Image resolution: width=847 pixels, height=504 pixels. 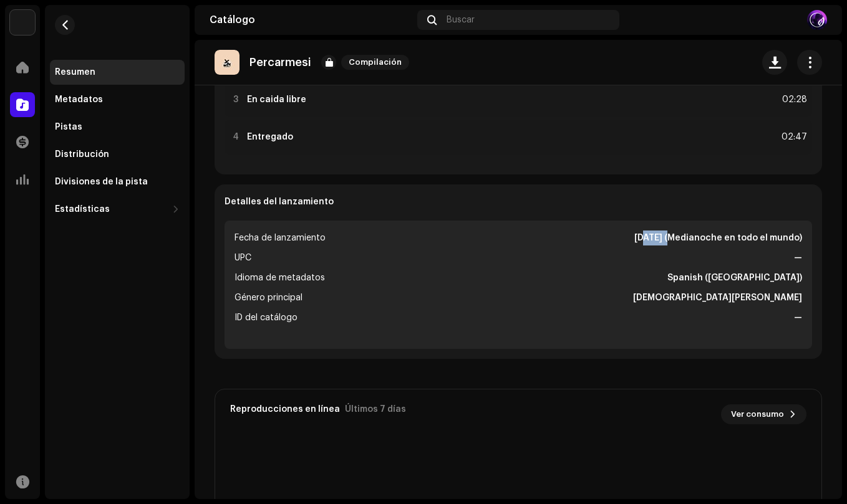 What do you see at coordinates (280, 63) in the screenshot?
I see `p: Percarmesi` at bounding box center [280, 63].